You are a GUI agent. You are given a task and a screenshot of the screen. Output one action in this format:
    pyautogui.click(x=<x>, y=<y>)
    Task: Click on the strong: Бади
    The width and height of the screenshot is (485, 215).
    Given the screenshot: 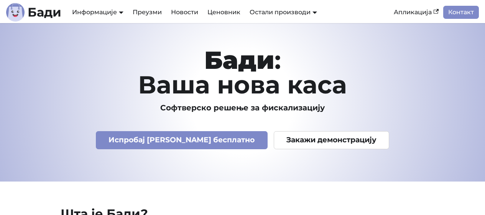 What is the action you would take?
    pyautogui.click(x=239, y=60)
    